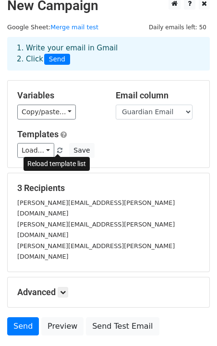 The image size is (217, 346). What do you see at coordinates (23, 327) in the screenshot?
I see `a: Send` at bounding box center [23, 327].